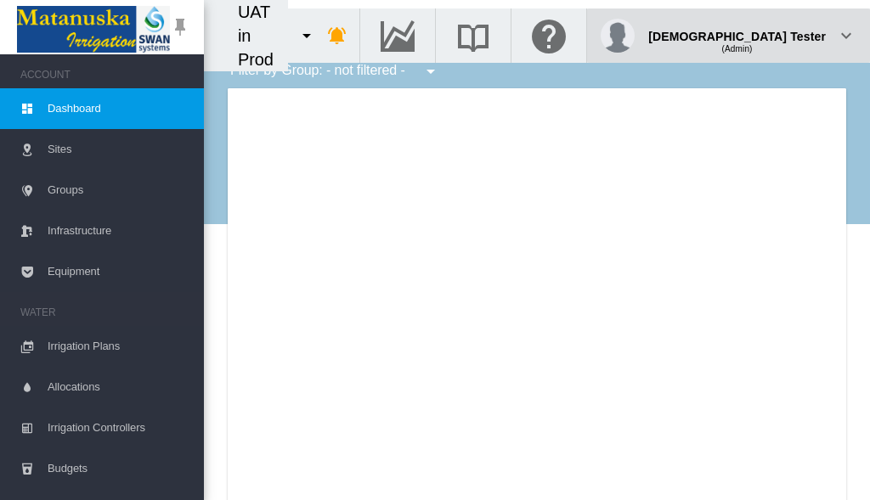 This screenshot has height=500, width=870. Describe the element at coordinates (473, 36) in the screenshot. I see `md-icon: Search the knowledge base` at that location.